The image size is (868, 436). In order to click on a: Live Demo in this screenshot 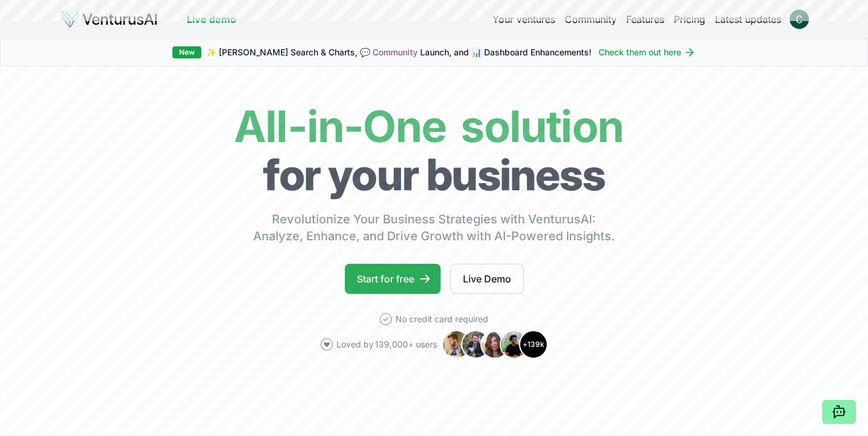, I will do `click(487, 279)`.